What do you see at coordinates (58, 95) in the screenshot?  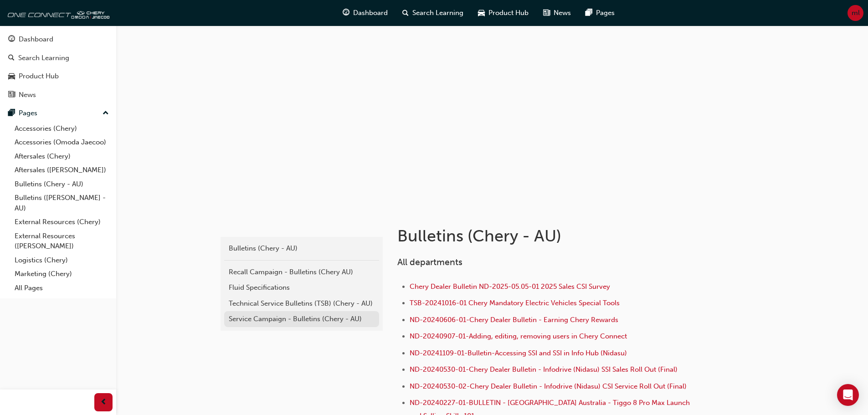 I see `a: News` at bounding box center [58, 95].